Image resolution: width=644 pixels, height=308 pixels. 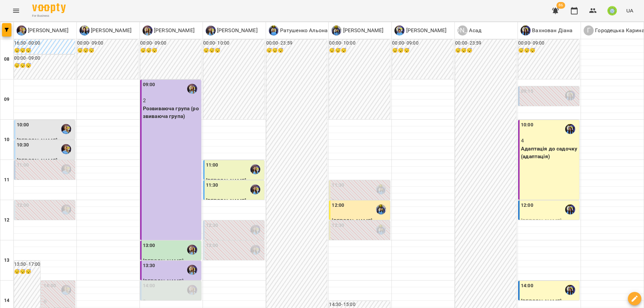 I want to click on label: 09:15, so click(x=527, y=91).